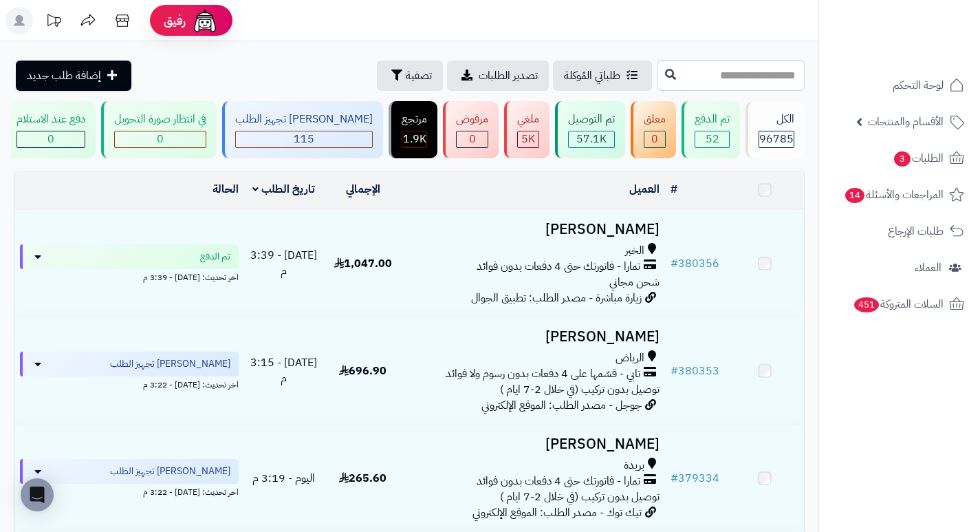  What do you see at coordinates (710, 130) in the screenshot?
I see `a: تم الدفع 52` at bounding box center [710, 130].